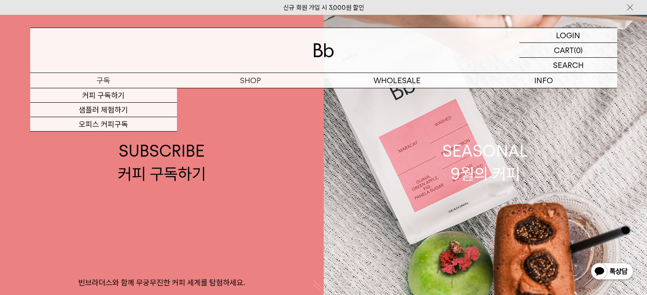 This screenshot has width=647, height=295. What do you see at coordinates (250, 80) in the screenshot?
I see `p: SHOP` at bounding box center [250, 80].